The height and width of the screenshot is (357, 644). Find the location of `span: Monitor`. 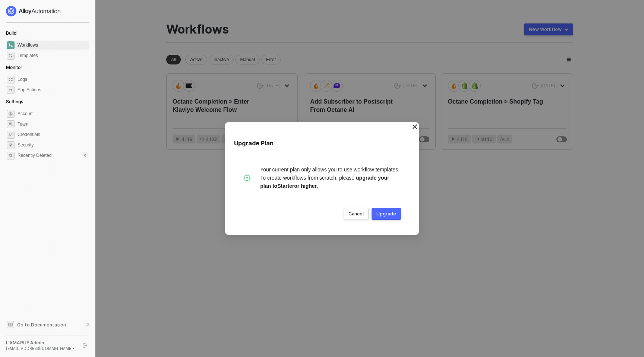

span: Monitor is located at coordinates (14, 67).